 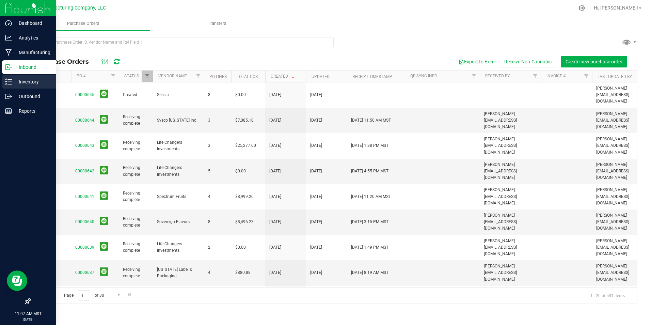 What do you see at coordinates (9, 96) in the screenshot?
I see `inline-svg: Outbound` at bounding box center [9, 96].